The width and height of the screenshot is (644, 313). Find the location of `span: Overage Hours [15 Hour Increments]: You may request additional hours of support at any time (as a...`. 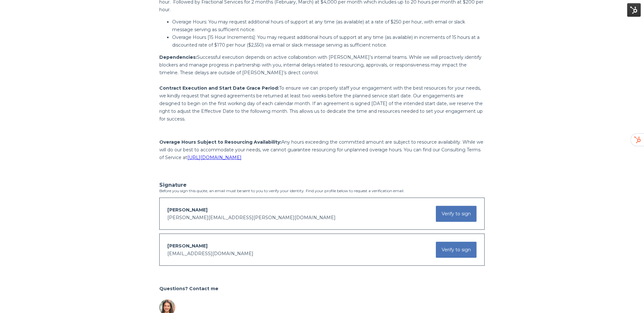

span: Overage Hours [15 Hour Increments]: You may request additional hours of support at any time (as a... is located at coordinates (326, 41).